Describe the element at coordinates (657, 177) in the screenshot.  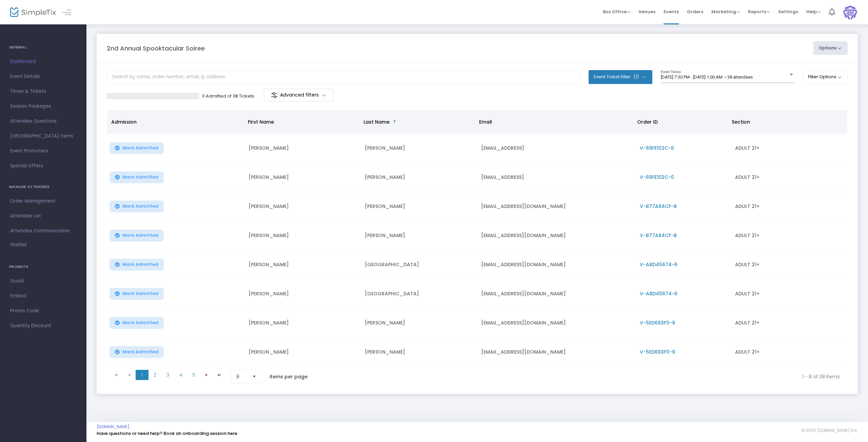
I see `span: V-69FE102C-0` at that location.